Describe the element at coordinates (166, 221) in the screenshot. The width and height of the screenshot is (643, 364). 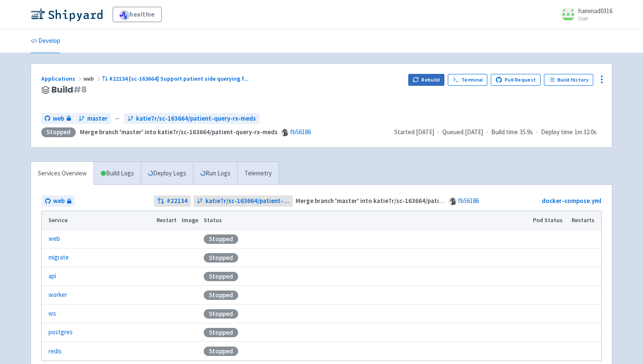
I see `th: Restart` at that location.